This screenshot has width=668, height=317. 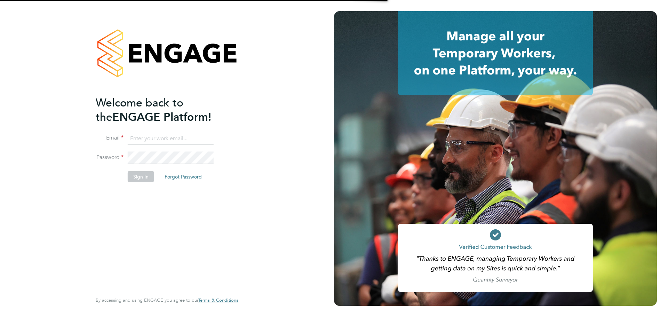 What do you see at coordinates (183, 177) in the screenshot?
I see `button: Forgot Password` at bounding box center [183, 177].